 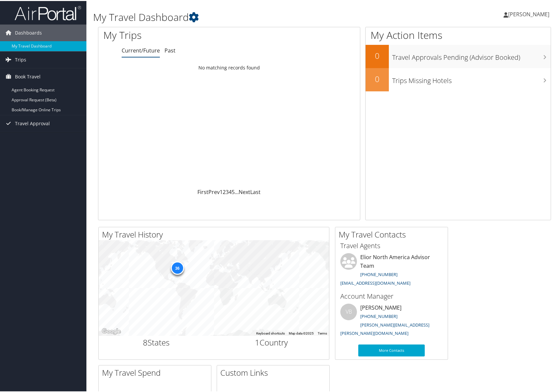 What do you see at coordinates (391, 349) in the screenshot?
I see `a: More Contacts` at bounding box center [391, 349].